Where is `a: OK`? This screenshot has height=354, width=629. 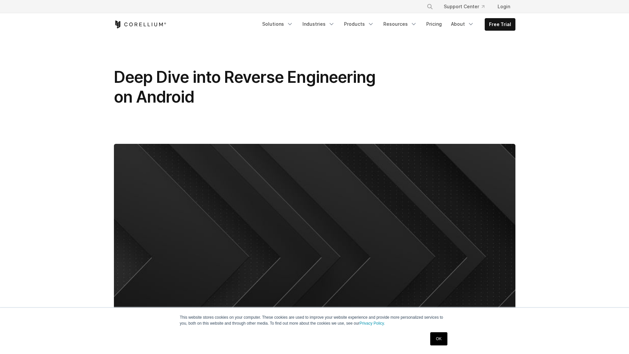
a: OK is located at coordinates (438, 339).